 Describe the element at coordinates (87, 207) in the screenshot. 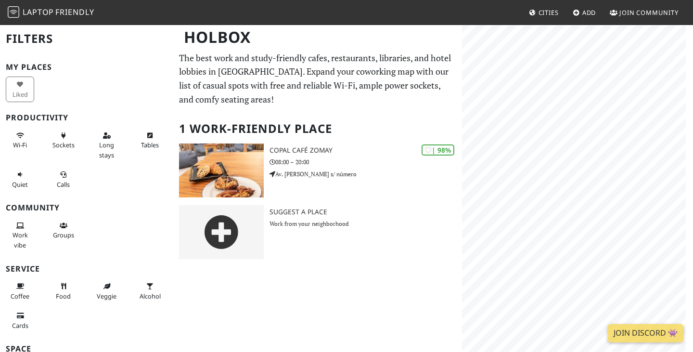

I see `h3: Community` at that location.